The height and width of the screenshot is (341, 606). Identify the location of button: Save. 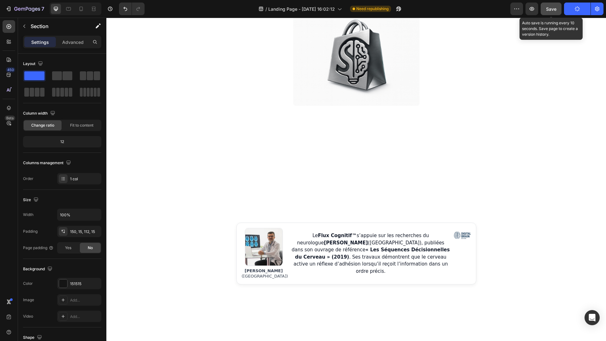
(551, 9).